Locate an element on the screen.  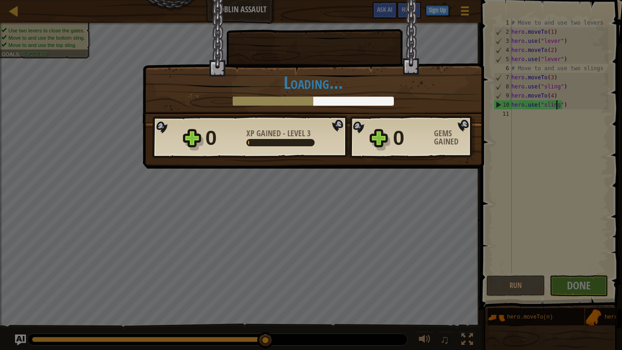
h1: Loading... is located at coordinates (313, 82).